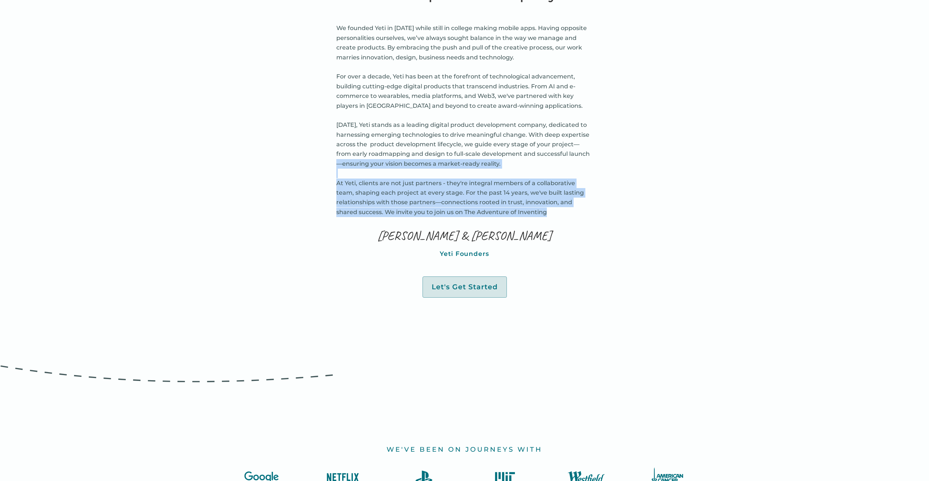 This screenshot has height=481, width=929. What do you see at coordinates (465, 287) in the screenshot?
I see `a: Let's Get Started` at bounding box center [465, 287].